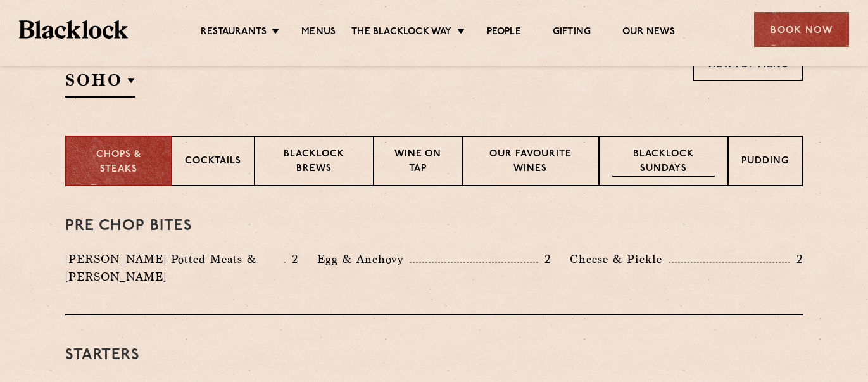  What do you see at coordinates (530, 162) in the screenshot?
I see `p: Our favourite wines` at bounding box center [530, 162].